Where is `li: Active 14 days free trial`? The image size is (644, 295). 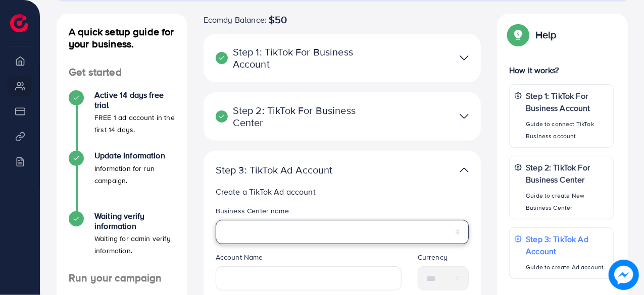
li: Active 14 days free trial is located at coordinates (122, 121).